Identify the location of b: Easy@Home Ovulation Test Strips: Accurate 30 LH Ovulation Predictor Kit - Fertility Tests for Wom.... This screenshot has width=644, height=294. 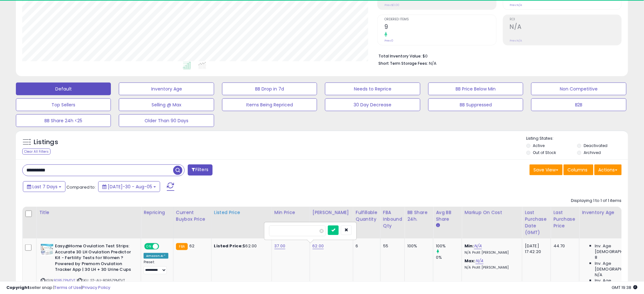
(93, 259).